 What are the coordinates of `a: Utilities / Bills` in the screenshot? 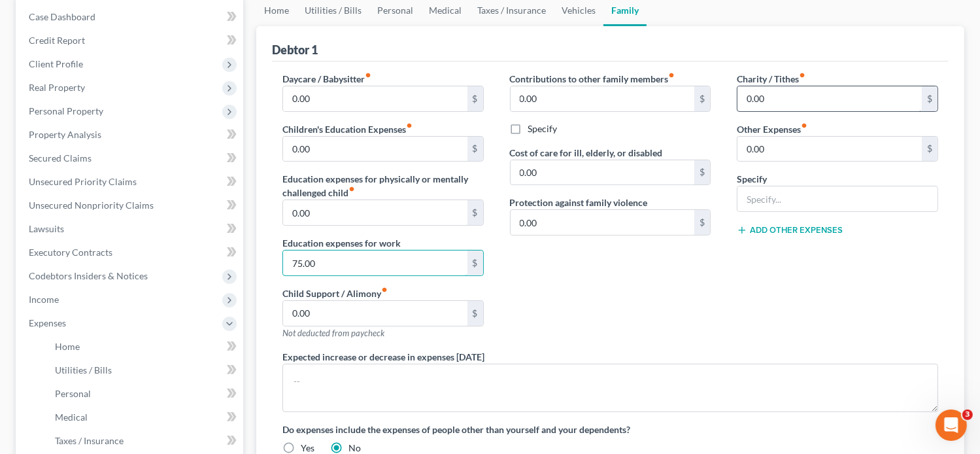 It's located at (144, 370).